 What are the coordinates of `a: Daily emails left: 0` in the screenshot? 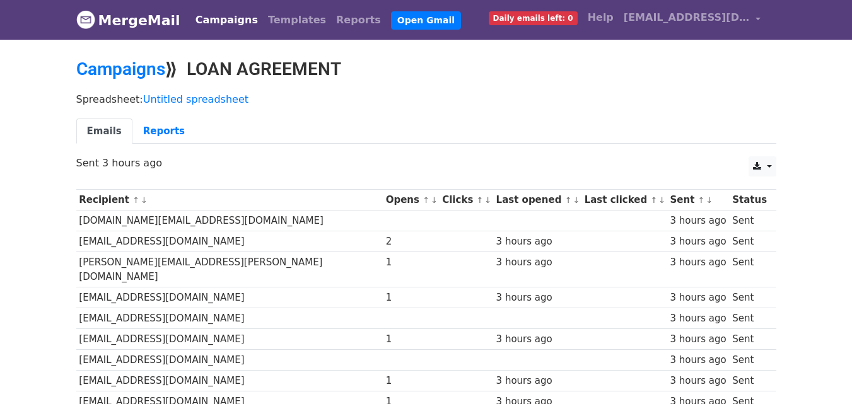 It's located at (533, 18).